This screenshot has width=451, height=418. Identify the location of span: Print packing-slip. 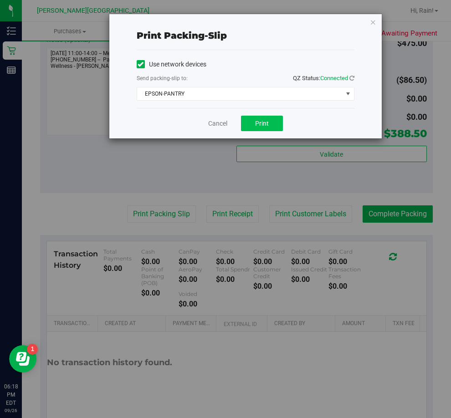
(182, 36).